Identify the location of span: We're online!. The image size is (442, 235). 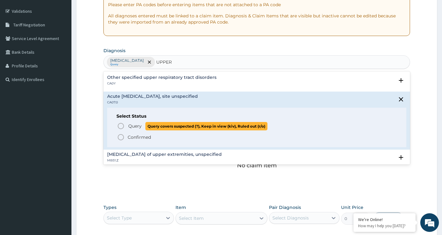
(61, 110).